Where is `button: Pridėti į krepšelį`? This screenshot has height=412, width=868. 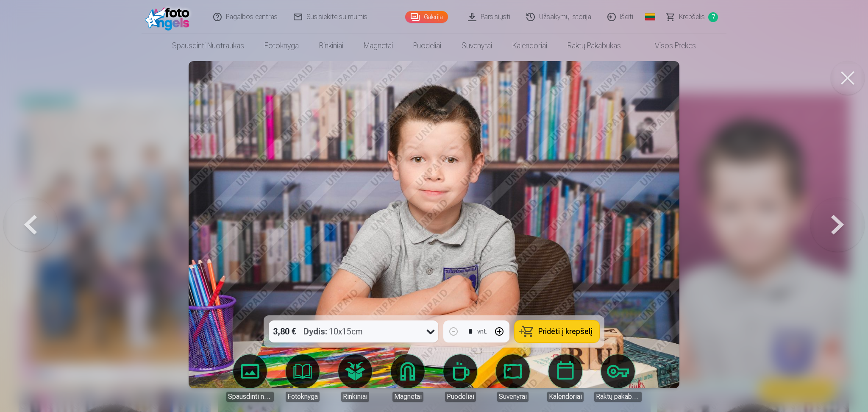
button: Pridėti į krepšelį is located at coordinates (557, 332).